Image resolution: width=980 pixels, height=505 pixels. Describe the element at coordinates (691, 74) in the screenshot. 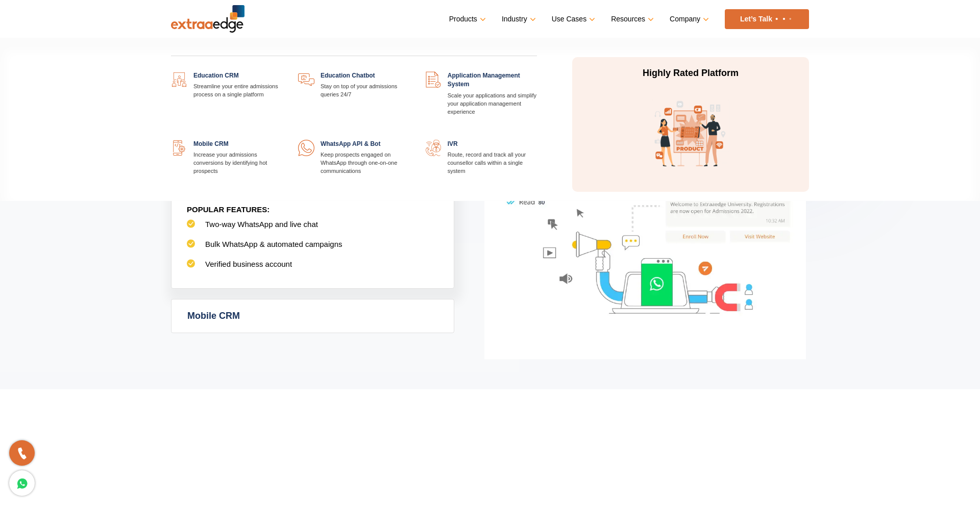

I see `p: Highly Rated Platform` at that location.